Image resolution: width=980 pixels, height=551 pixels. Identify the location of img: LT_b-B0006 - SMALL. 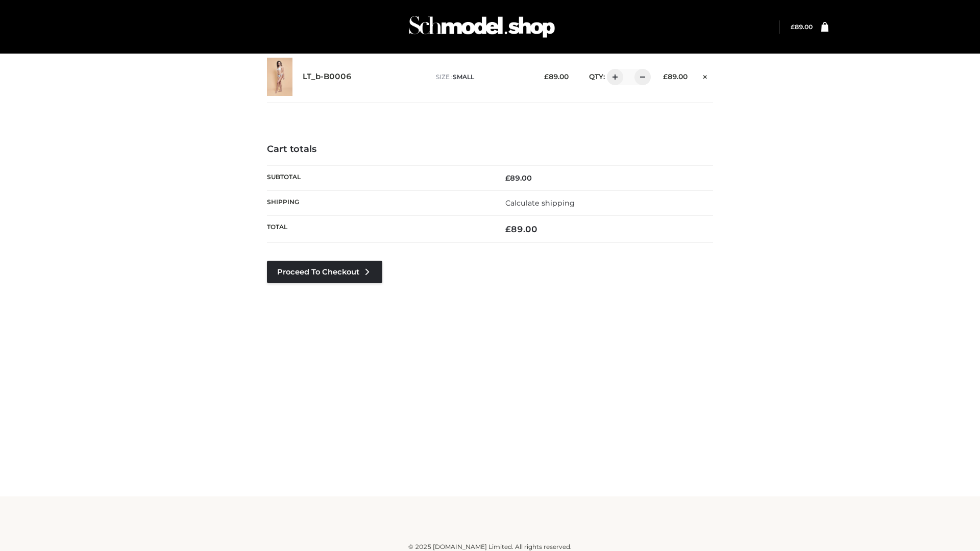
(280, 76).